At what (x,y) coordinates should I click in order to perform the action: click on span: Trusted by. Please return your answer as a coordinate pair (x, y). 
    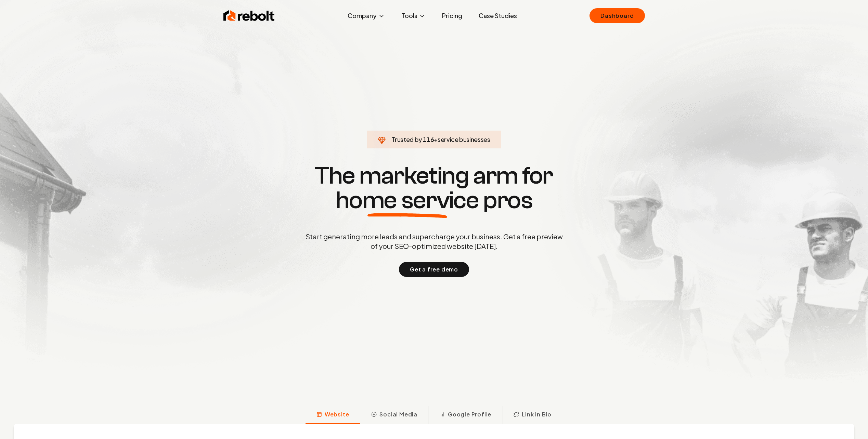
    Looking at the image, I should click on (407, 139).